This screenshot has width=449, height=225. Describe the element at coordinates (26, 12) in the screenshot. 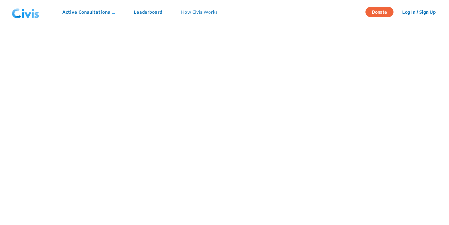

I see `img: navlogo.png` at that location.